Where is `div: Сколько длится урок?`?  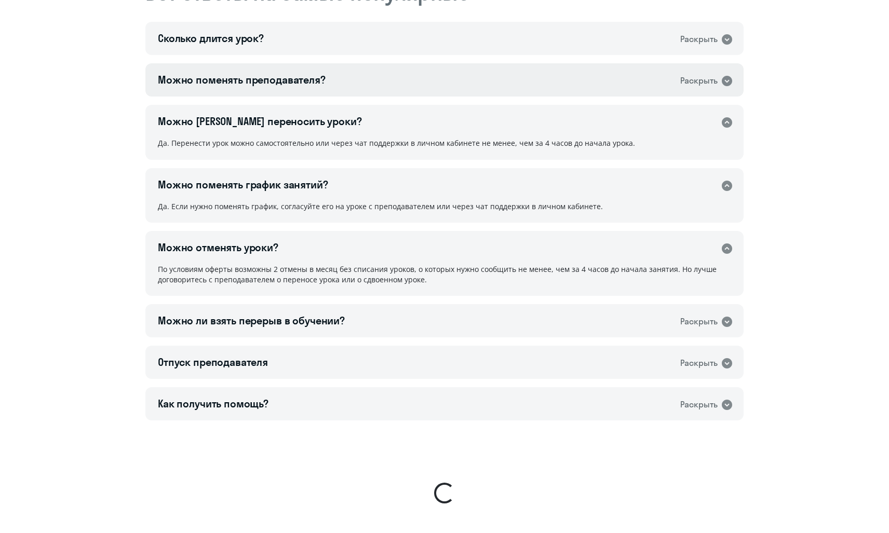 div: Сколько длится урок? is located at coordinates (211, 38).